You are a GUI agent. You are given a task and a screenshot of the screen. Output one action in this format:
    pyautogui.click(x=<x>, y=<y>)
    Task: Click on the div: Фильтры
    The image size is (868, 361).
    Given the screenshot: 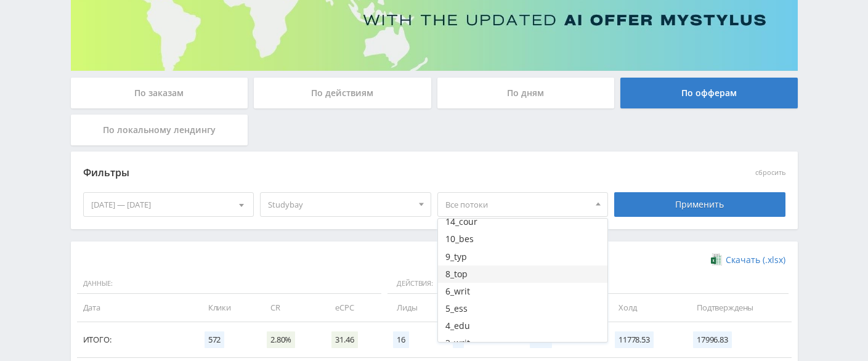 What is the action you would take?
    pyautogui.click(x=345, y=173)
    